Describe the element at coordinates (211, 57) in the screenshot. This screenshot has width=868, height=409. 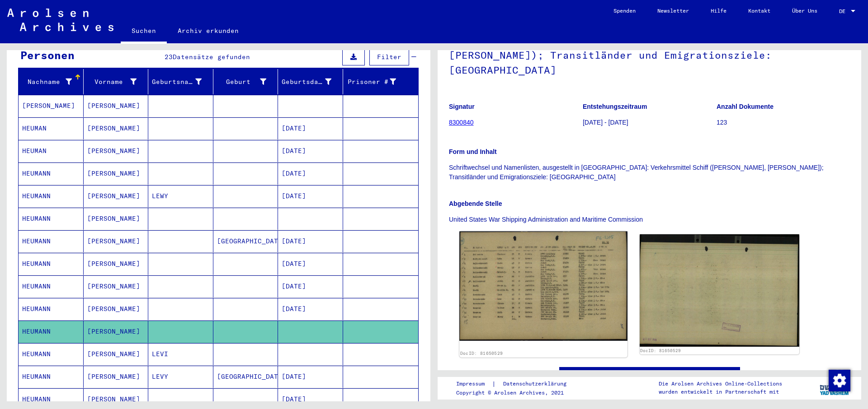
I see `span: Datensätze gefunden` at that location.